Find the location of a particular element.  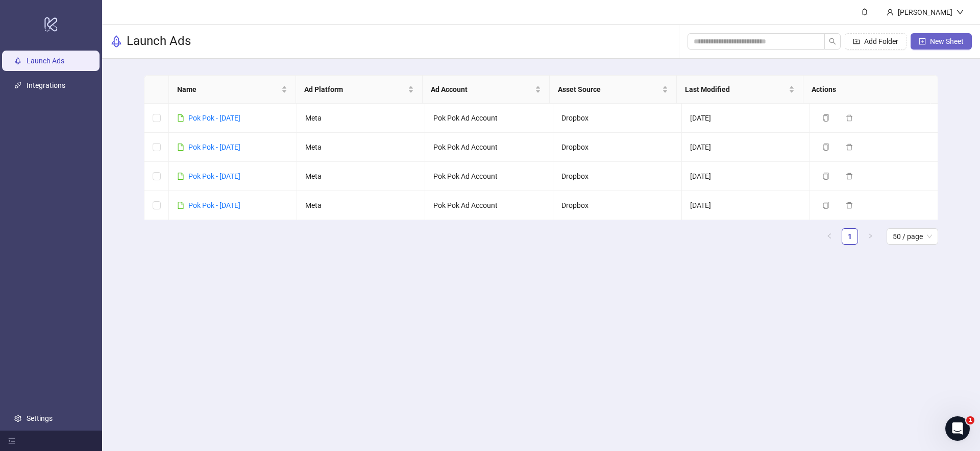

th: Name is located at coordinates (232, 90).